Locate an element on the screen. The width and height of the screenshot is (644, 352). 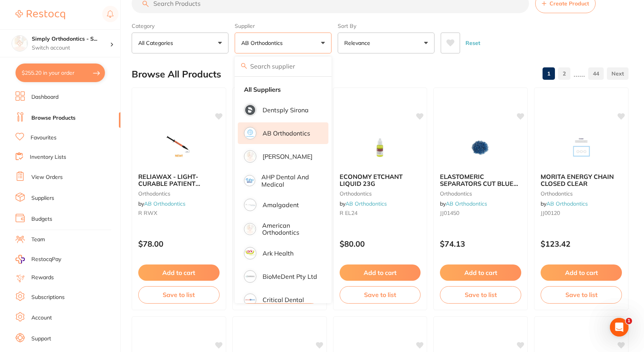
img: Critical Dental is located at coordinates (250, 300).